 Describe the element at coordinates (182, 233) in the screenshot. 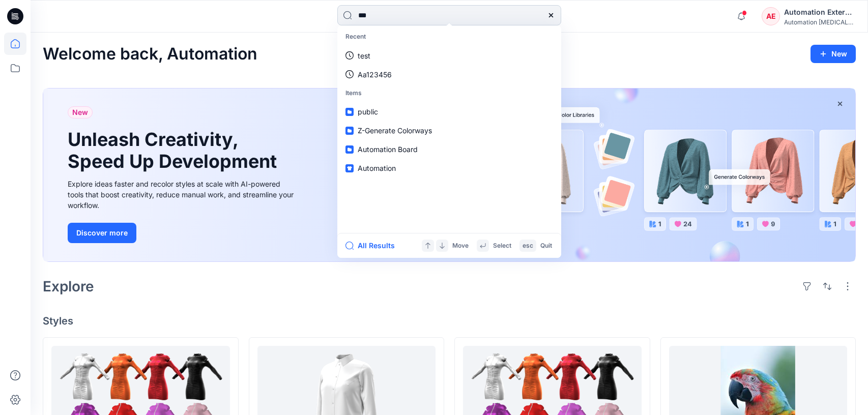

I see `a: Discover more` at that location.